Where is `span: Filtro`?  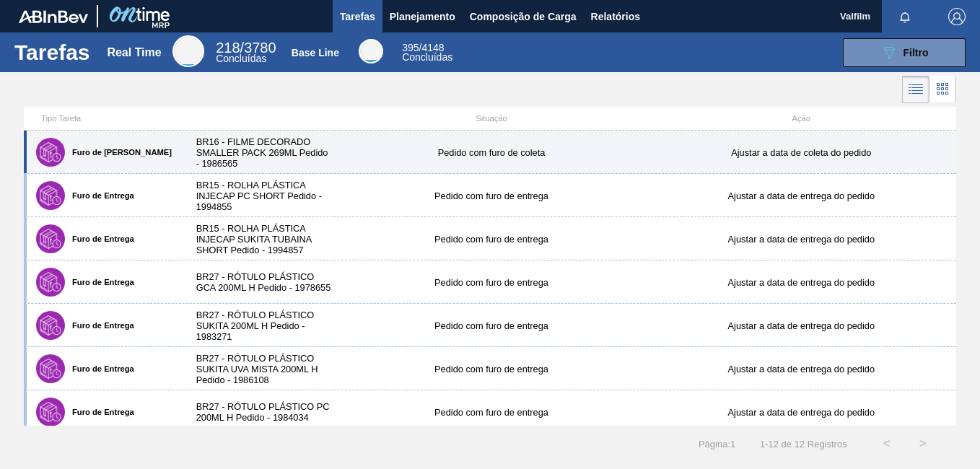
span: Filtro is located at coordinates (915, 52).